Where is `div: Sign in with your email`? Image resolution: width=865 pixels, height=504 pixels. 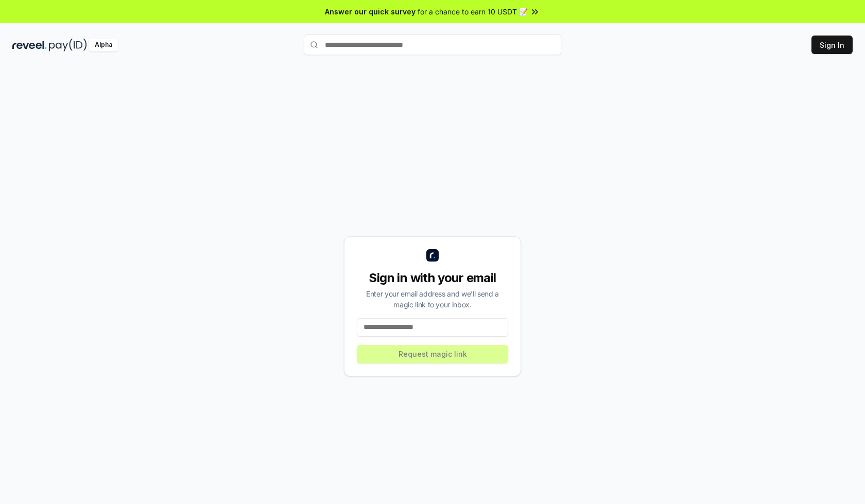 div: Sign in with your email is located at coordinates (432, 278).